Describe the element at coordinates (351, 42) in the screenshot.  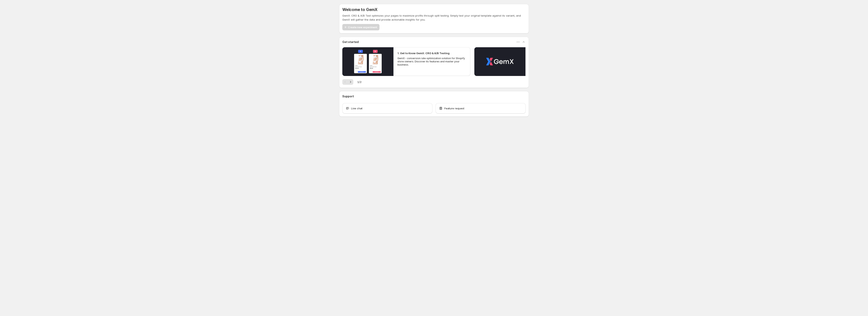
I see `h3: Get started` at that location.